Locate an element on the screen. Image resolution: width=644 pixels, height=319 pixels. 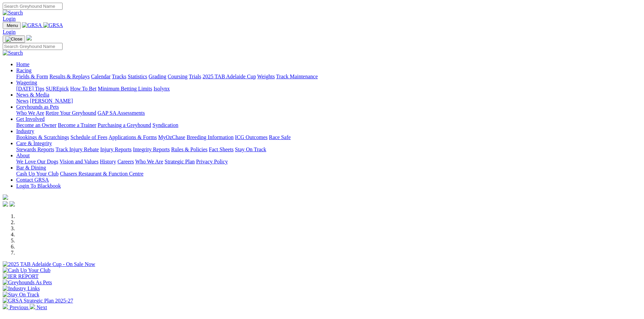
div: News & Media is located at coordinates (329, 101).